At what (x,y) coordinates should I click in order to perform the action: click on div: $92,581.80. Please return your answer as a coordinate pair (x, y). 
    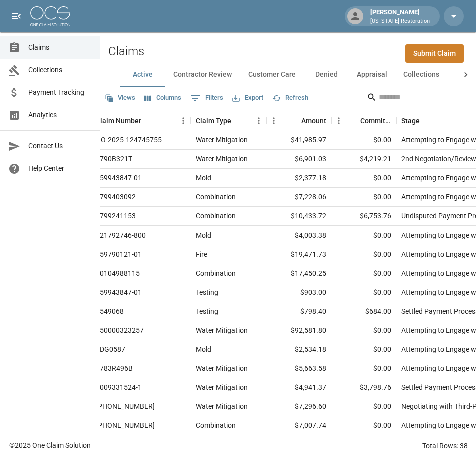
    Looking at the image, I should click on (299, 331).